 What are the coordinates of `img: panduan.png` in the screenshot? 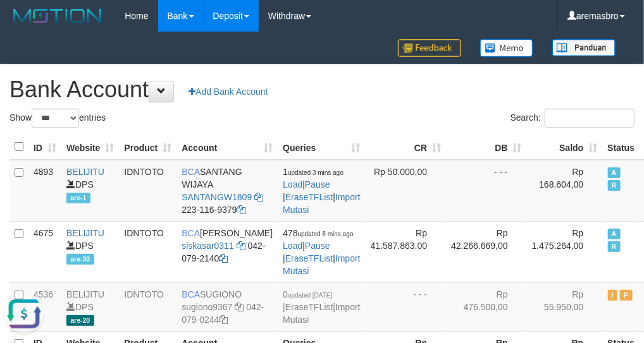 It's located at (584, 47).